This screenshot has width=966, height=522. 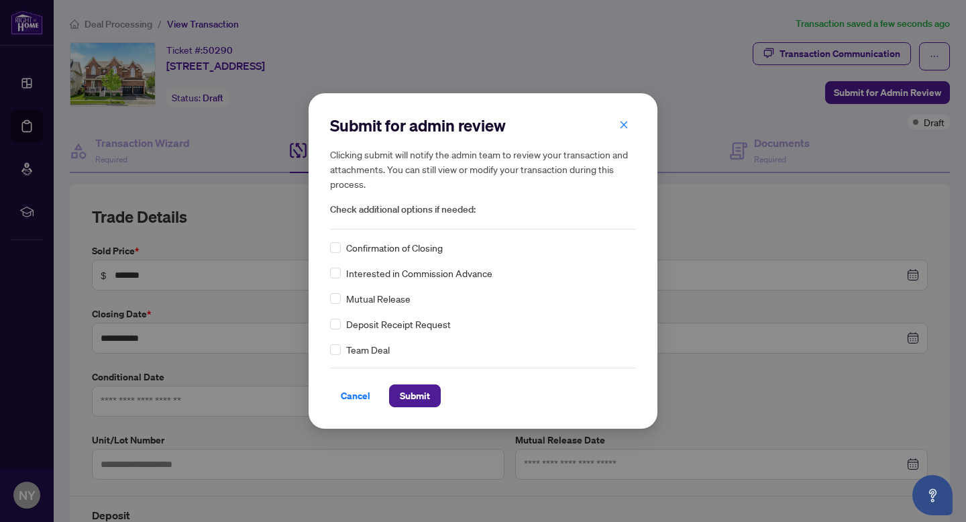 What do you see at coordinates (414, 396) in the screenshot?
I see `span: Submit` at bounding box center [414, 396].